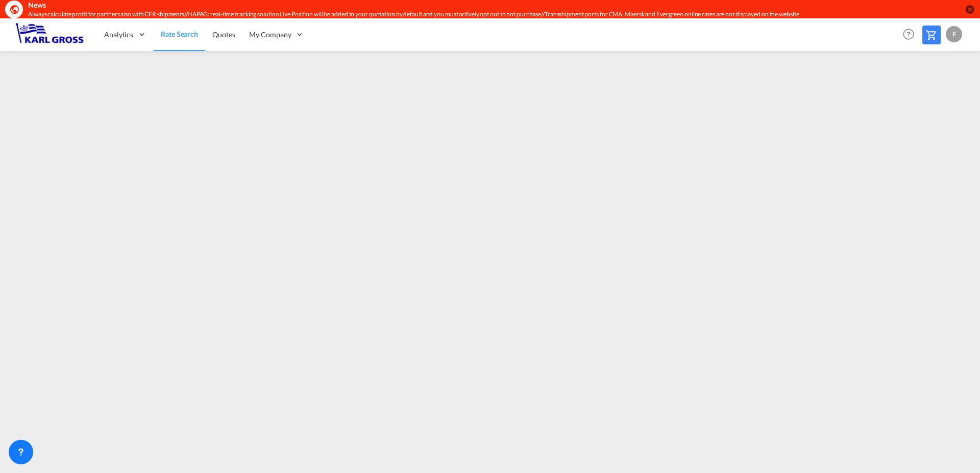 Image resolution: width=980 pixels, height=473 pixels. What do you see at coordinates (429, 15) in the screenshot?
I see `div: Always calculate profit for partners also with CFR shipments//HAPAG: real-time tracking solution ...` at bounding box center [429, 15].